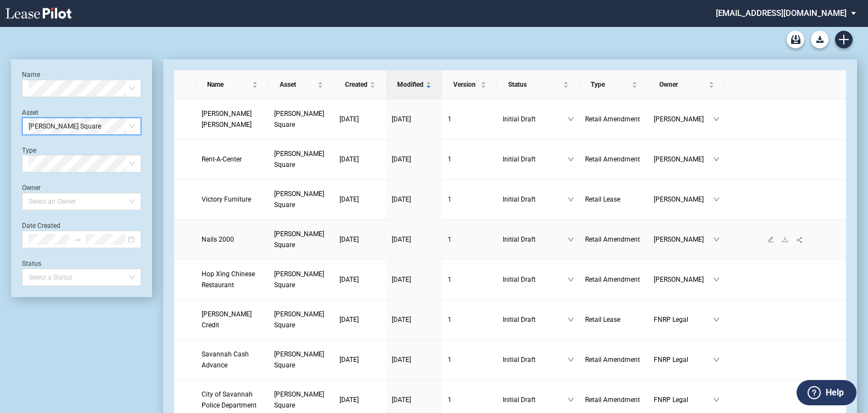 This screenshot has width=868, height=413. I want to click on label: Owner, so click(31, 188).